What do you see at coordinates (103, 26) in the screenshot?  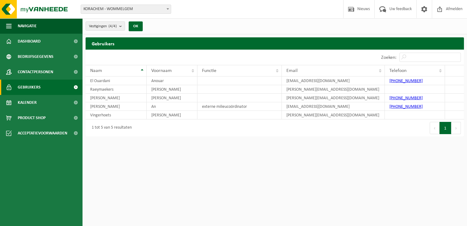 I see `span: Vestigingen` at bounding box center [103, 26].